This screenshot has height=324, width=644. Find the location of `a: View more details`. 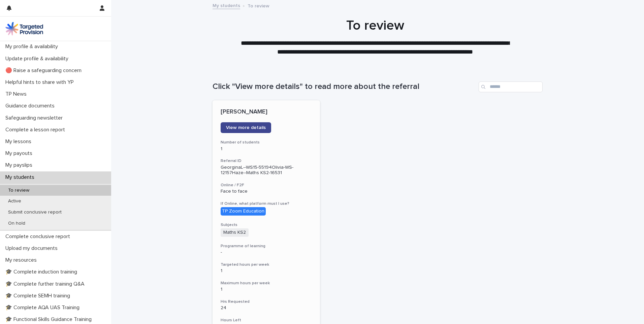

a: View more details is located at coordinates (246, 128).